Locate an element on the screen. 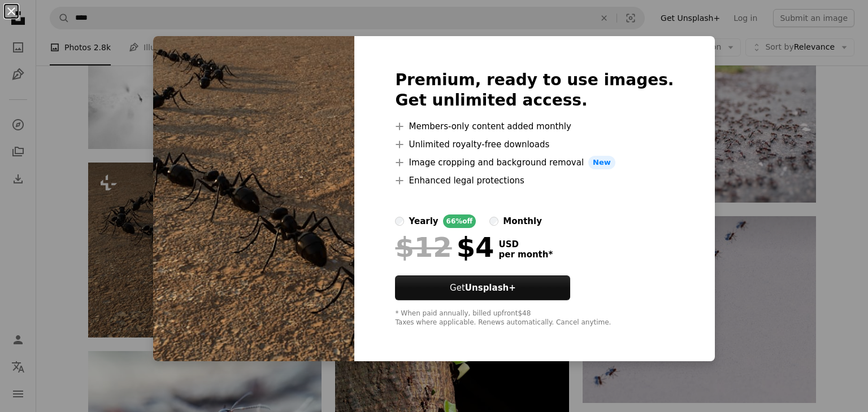  div: monthly is located at coordinates (522, 221).